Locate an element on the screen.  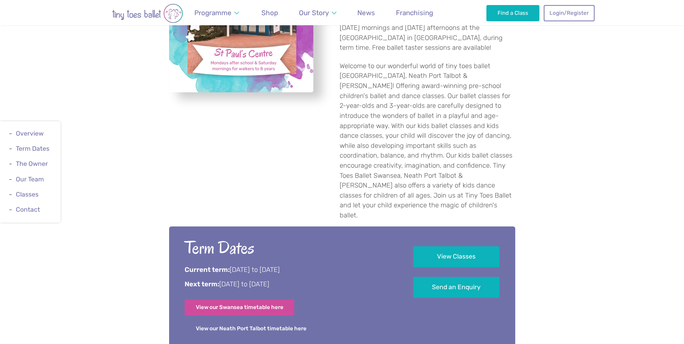
a: View our Neath Port Talbot timetable here is located at coordinates (251, 329).